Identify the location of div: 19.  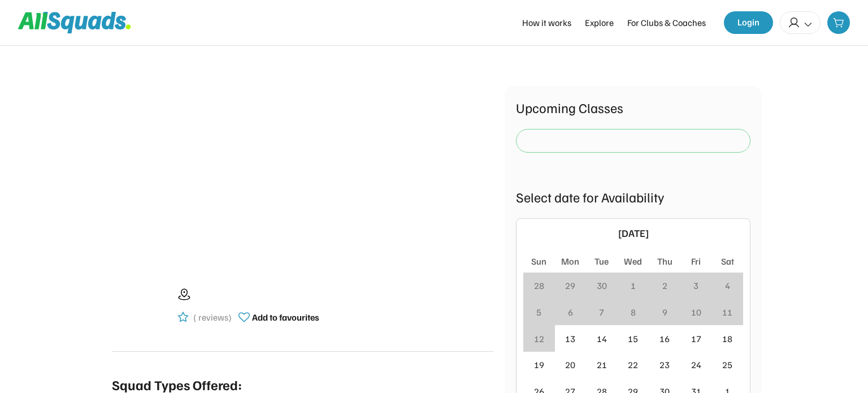
(539, 365).